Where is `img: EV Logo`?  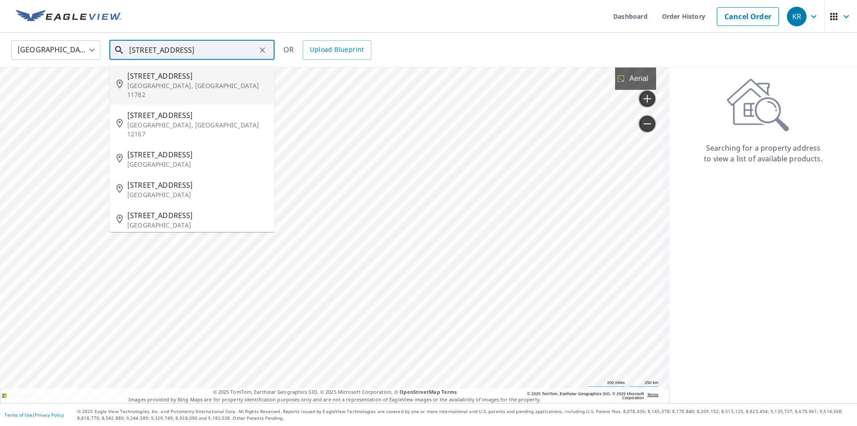
img: EV Logo is located at coordinates (69, 17).